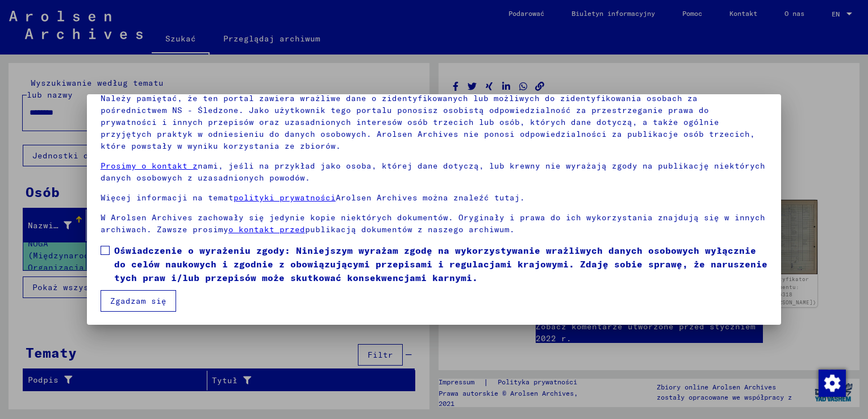 The width and height of the screenshot is (868, 419). I want to click on font: Oświadczenie o wyrażeniu zgody: Niniejszym wyrażam zgodę na wykorzystywanie wrażliwych danych oso..., so click(441, 264).